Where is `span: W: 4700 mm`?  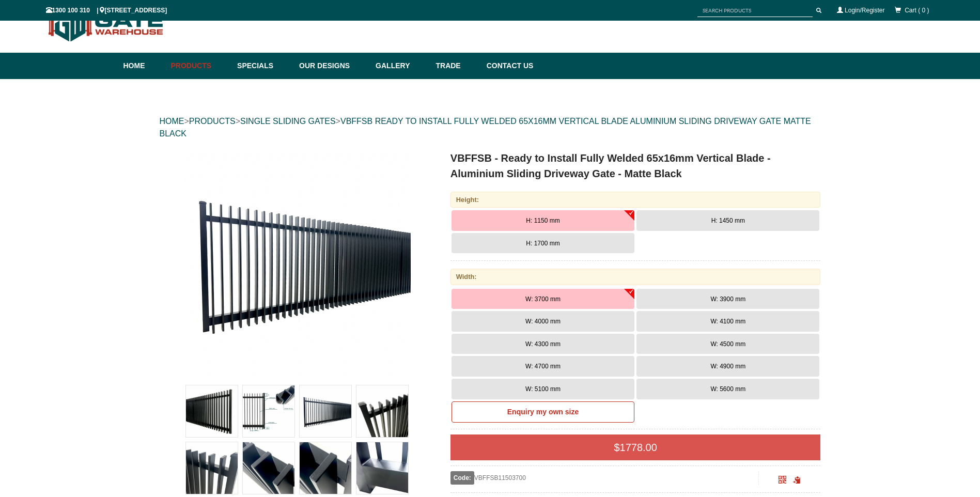 span: W: 4700 mm is located at coordinates (543, 367).